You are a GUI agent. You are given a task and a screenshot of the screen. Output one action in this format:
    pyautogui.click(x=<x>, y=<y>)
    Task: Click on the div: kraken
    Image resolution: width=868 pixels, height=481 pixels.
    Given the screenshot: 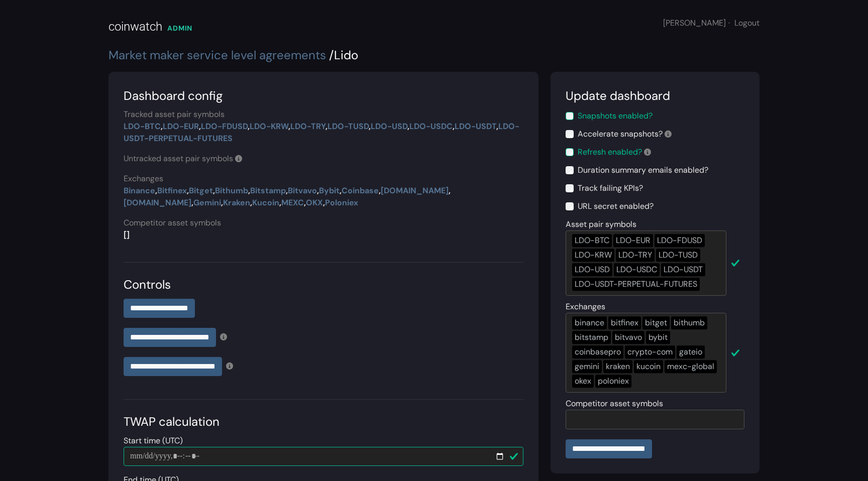 What is the action you would take?
    pyautogui.click(x=618, y=367)
    